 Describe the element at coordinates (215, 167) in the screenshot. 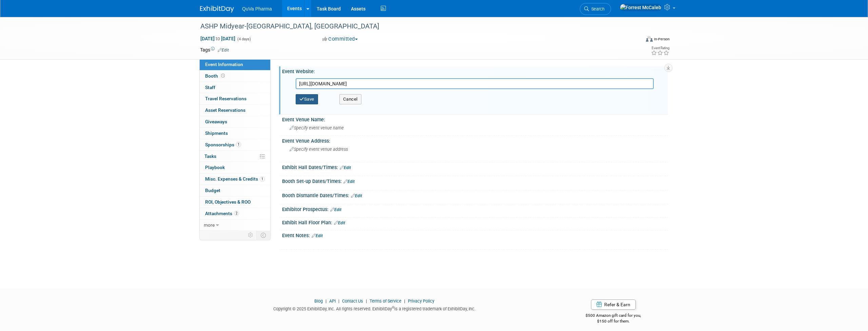

I see `span: Playbook` at that location.